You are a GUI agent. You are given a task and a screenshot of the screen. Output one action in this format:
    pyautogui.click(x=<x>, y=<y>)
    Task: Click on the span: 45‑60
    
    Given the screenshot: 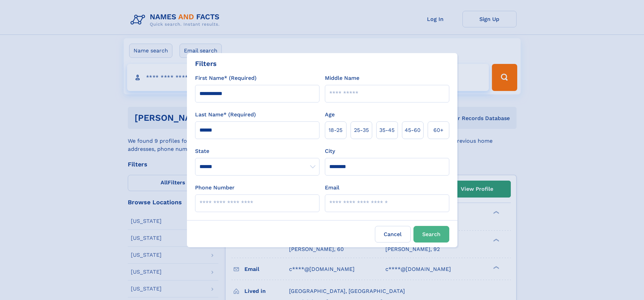 What is the action you would take?
    pyautogui.click(x=413, y=130)
    